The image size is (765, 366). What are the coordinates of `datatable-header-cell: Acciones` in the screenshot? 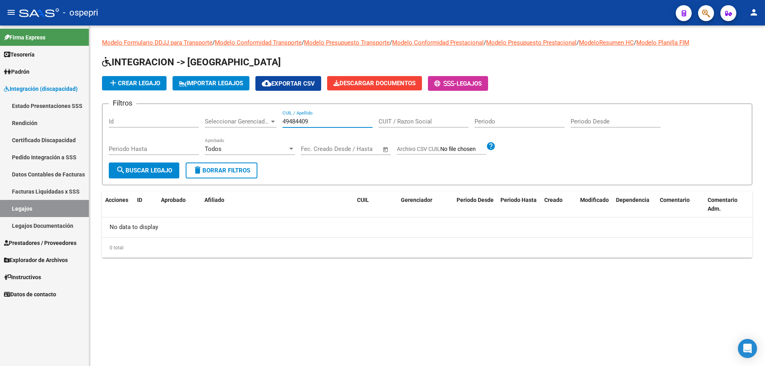 It's located at (118, 205).